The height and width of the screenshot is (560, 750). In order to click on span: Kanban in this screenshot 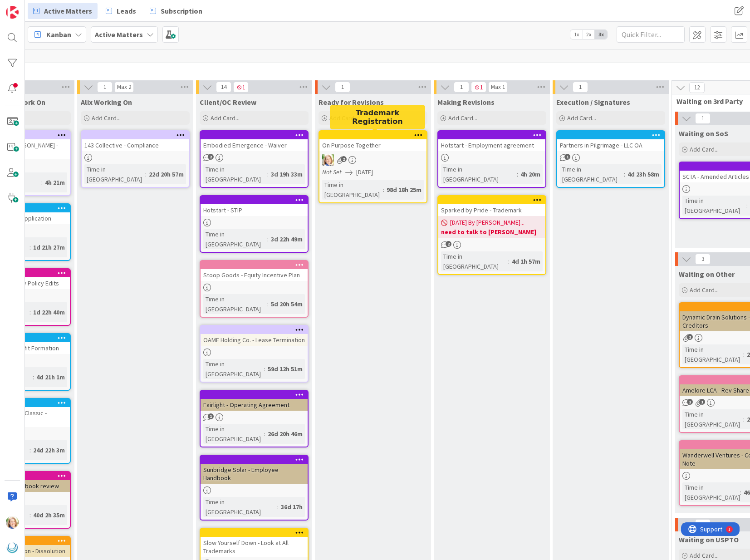, I will do `click(59, 34)`.